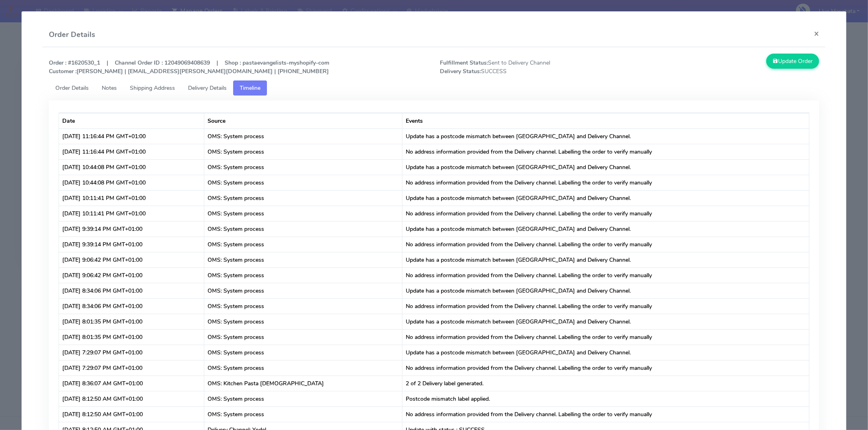  I want to click on span: Shipping Address, so click(152, 88).